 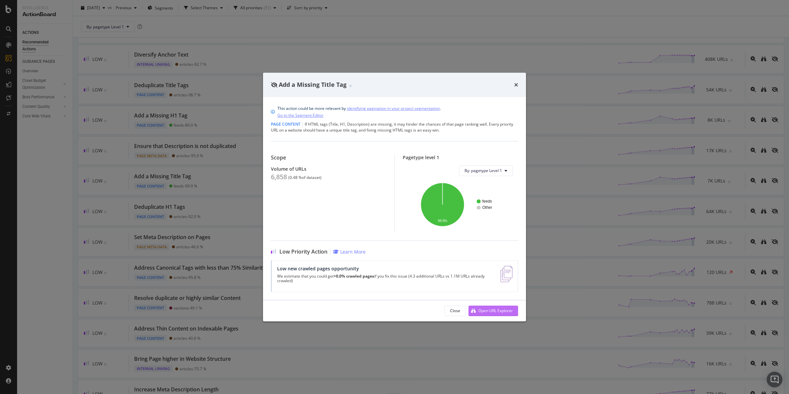 I want to click on div: Close, so click(x=455, y=310).